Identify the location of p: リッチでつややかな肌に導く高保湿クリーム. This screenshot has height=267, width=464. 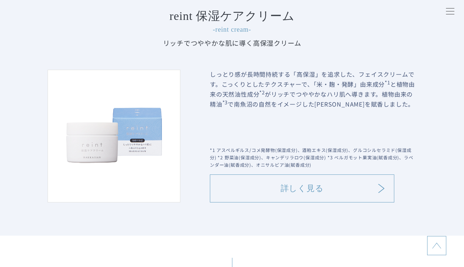
(232, 43).